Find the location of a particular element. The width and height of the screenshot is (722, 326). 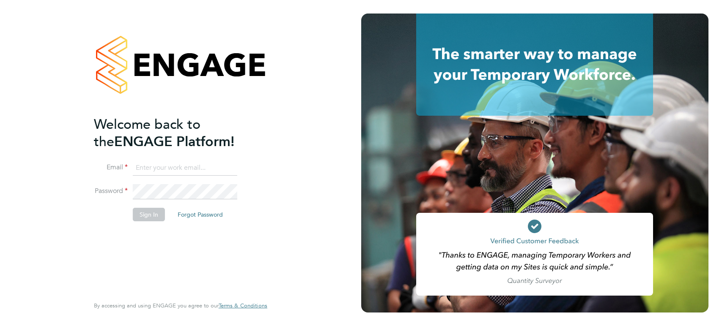

span: Terms & Conditions is located at coordinates (243, 306).